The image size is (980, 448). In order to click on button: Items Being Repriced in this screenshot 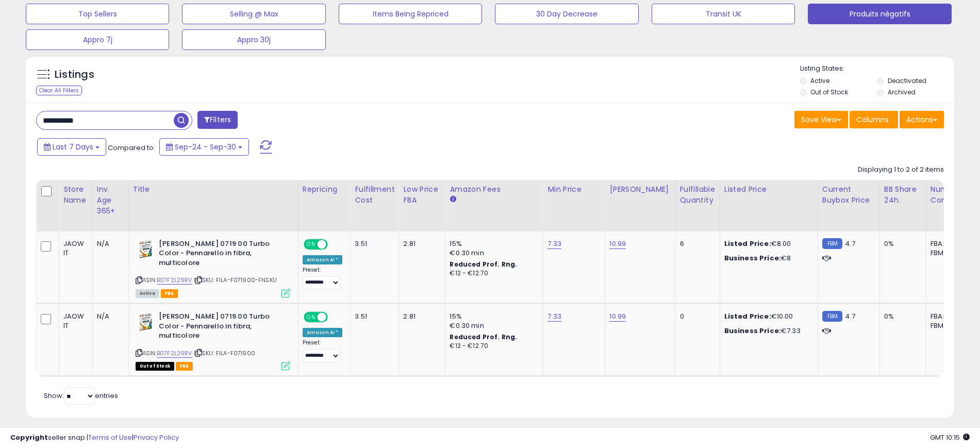, I will do `click(410, 14)`.